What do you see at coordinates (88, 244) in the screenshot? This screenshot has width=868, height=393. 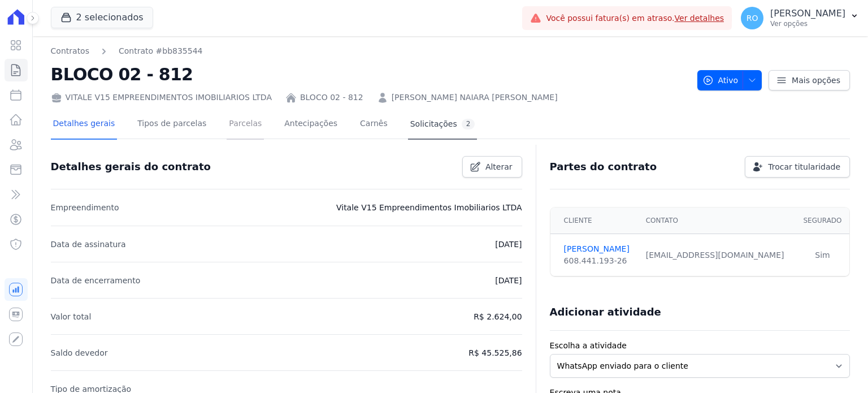 I see `p: Data de assinatura` at bounding box center [88, 244].